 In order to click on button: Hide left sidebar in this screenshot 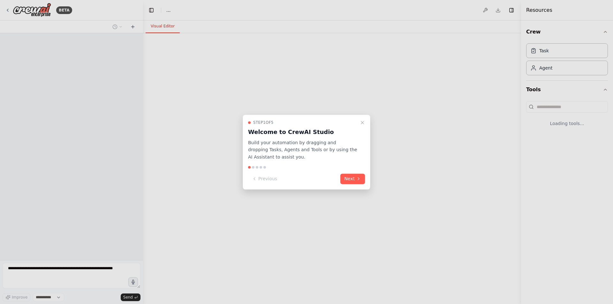, I will do `click(151, 10)`.